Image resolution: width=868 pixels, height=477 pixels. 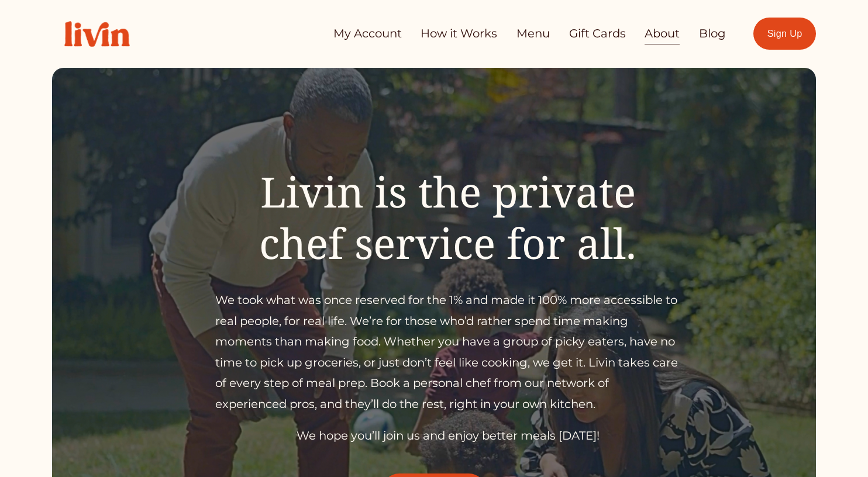 What do you see at coordinates (448, 352) in the screenshot?
I see `span: We took what was once reserved for the 1% and made it 100% more accessible to real people, for re...` at bounding box center [448, 352].